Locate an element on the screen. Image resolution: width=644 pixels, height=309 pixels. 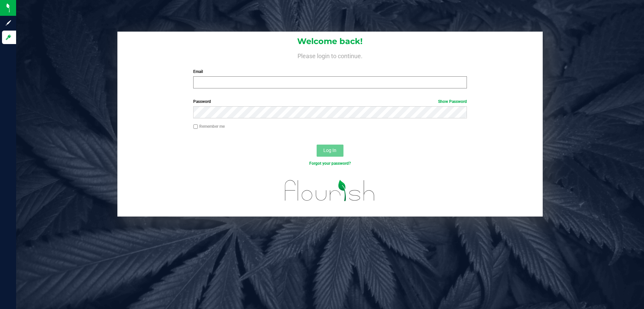
span: Log In is located at coordinates (329, 151).